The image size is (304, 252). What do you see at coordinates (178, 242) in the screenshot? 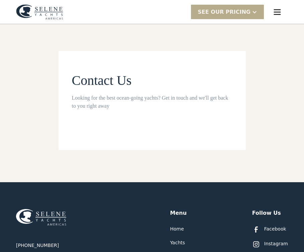
I see `div: Yachts` at bounding box center [178, 242].